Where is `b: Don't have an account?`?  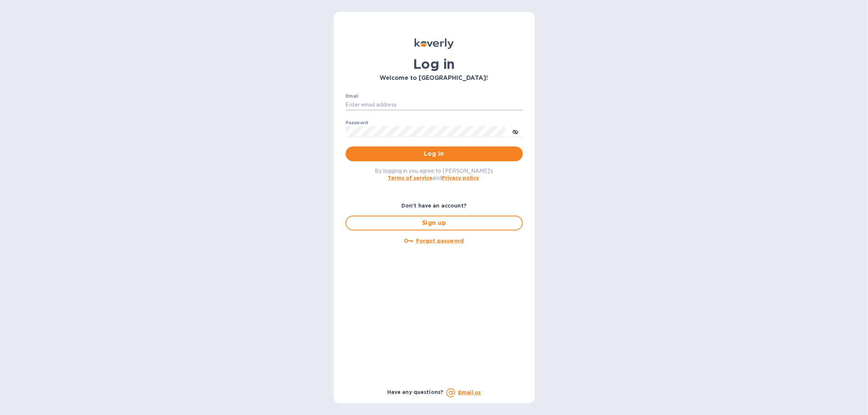 b: Don't have an account? is located at coordinates (434, 206).